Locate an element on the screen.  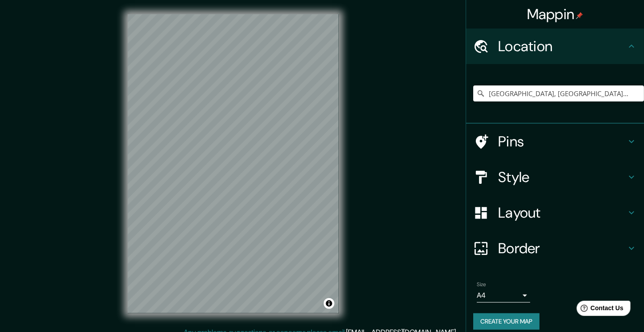
button: Create your map is located at coordinates (506, 321).